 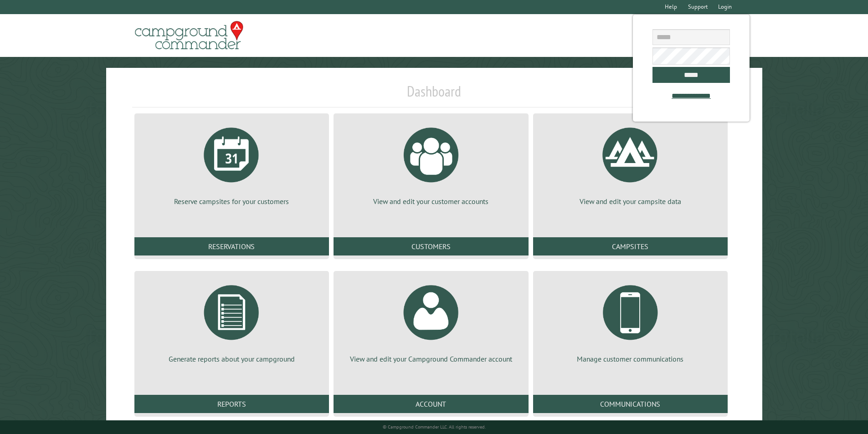 I want to click on img: Campground Commander, so click(x=189, y=36).